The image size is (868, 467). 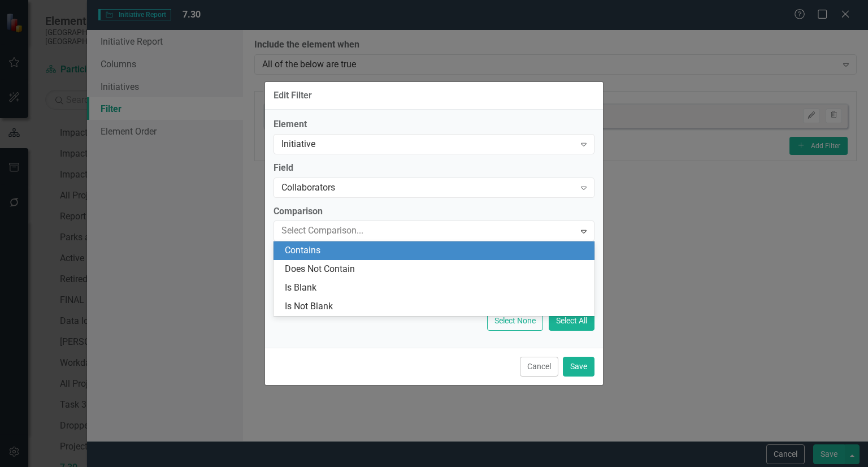 I want to click on label: Element, so click(x=434, y=124).